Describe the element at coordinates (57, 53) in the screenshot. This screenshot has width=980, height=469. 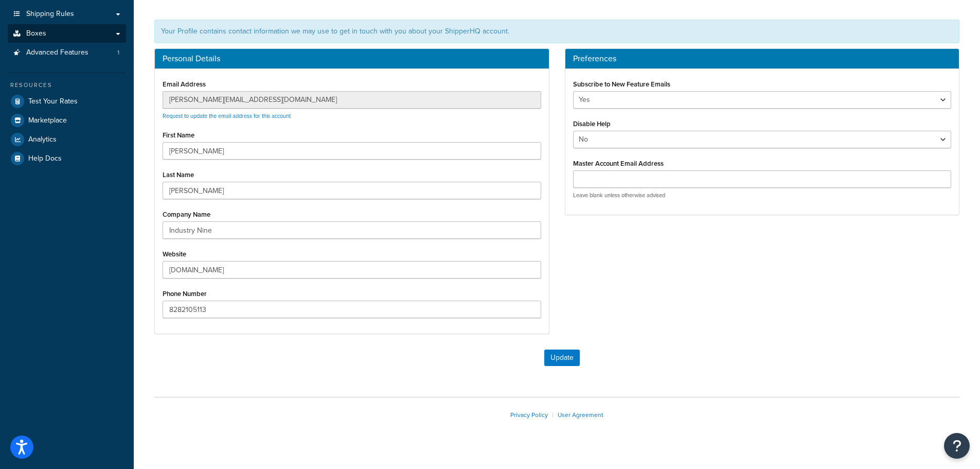
I see `span: Advanced Features` at that location.